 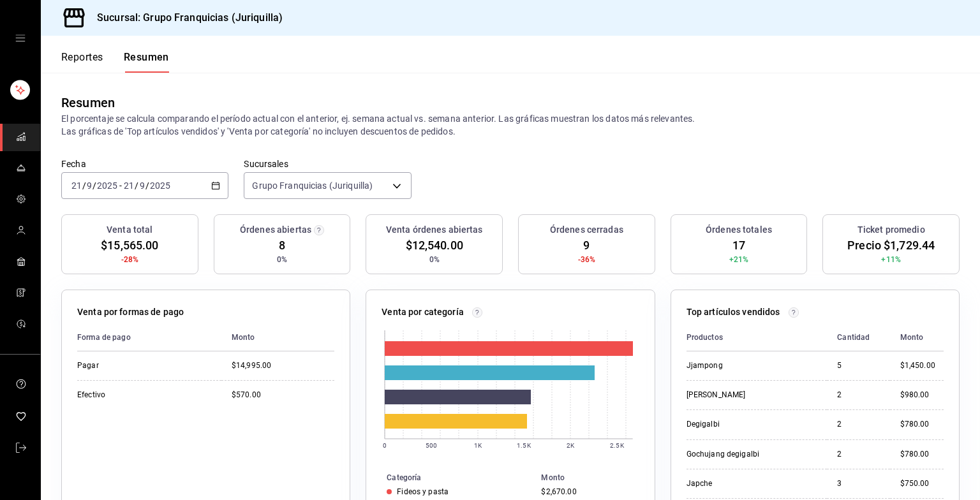 What do you see at coordinates (618, 445) in the screenshot?
I see `text: 2.5K` at bounding box center [618, 445].